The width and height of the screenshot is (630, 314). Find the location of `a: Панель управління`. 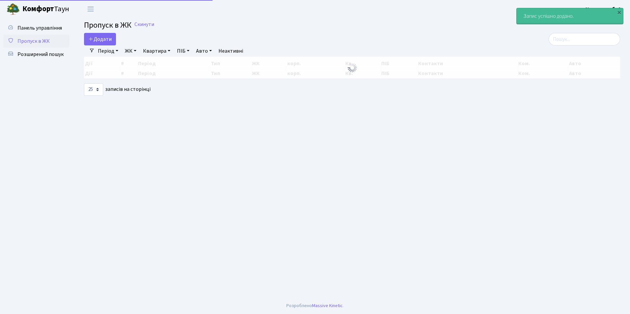

a: Панель управління is located at coordinates (36, 28).